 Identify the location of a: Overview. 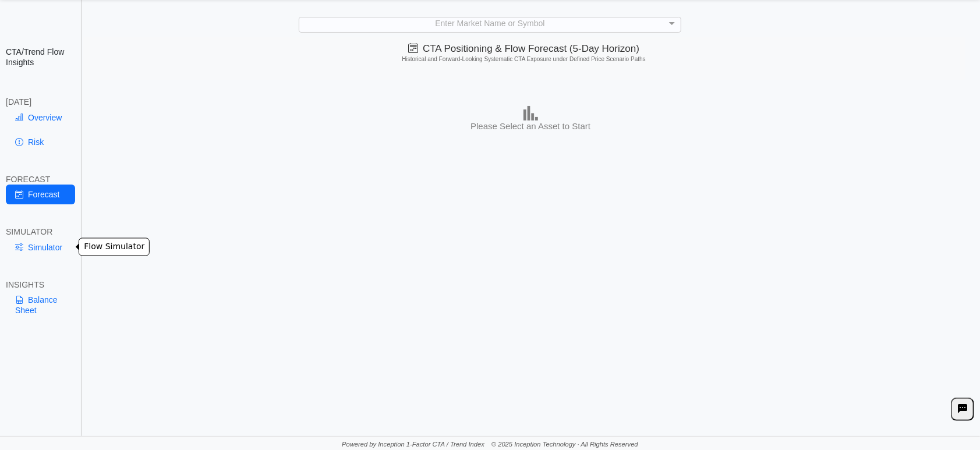
(40, 118).